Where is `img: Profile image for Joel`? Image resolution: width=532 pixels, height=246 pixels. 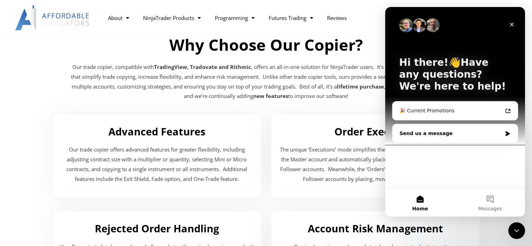
img: Profile image for Joel is located at coordinates (48, 18).